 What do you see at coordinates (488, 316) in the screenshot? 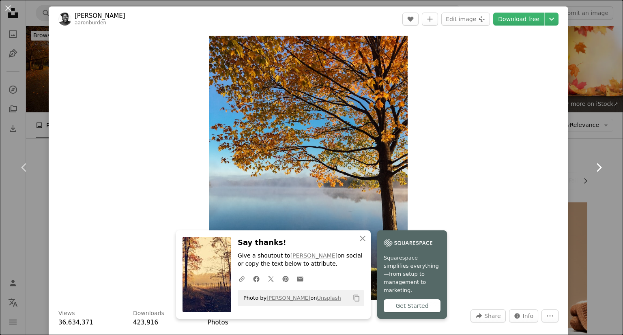
I see `button: Share this image` at bounding box center [488, 316].